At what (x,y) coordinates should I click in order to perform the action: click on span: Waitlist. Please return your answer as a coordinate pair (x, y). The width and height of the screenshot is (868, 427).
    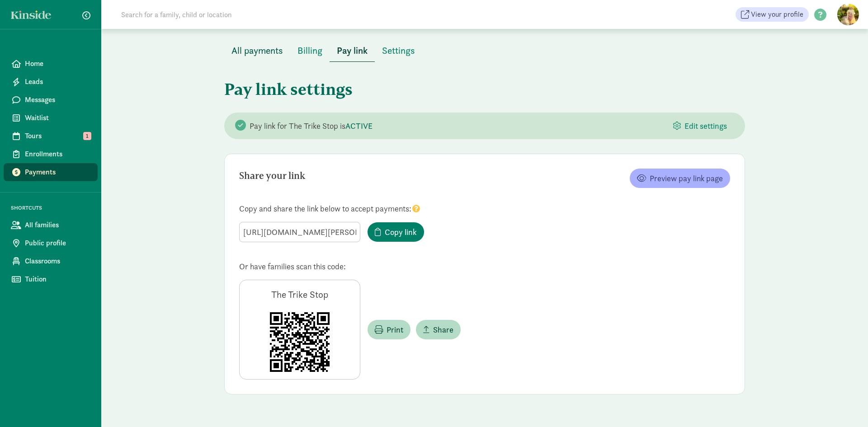
    Looking at the image, I should click on (58, 118).